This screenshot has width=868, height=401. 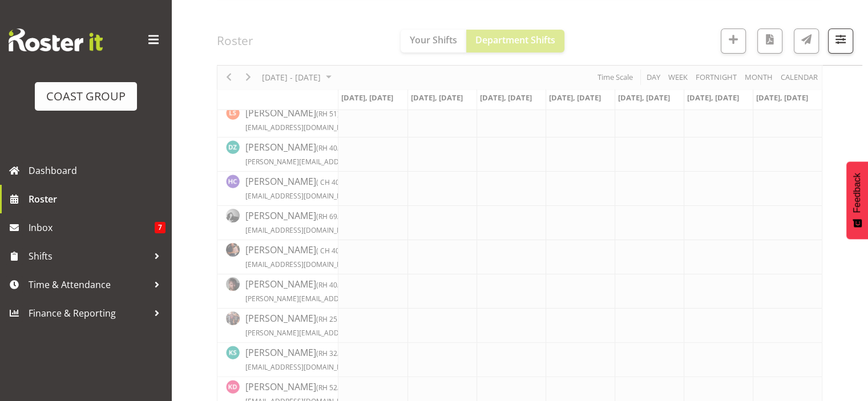 I want to click on span: Roster, so click(x=97, y=199).